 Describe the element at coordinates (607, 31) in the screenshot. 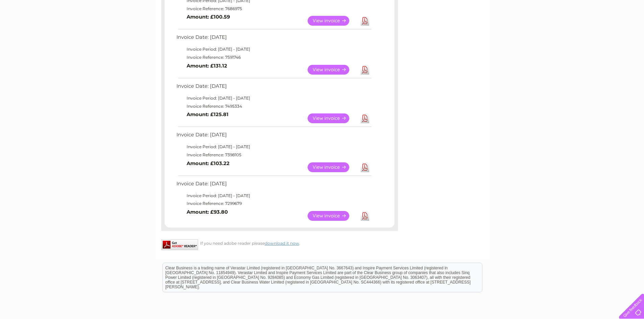

I see `a: Contact` at that location.